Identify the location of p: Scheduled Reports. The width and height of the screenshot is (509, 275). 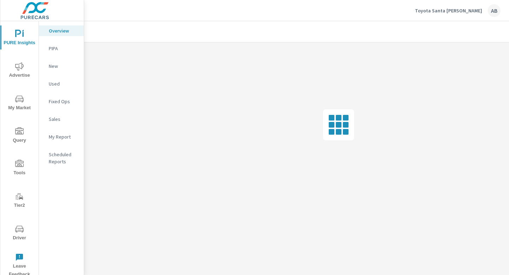
(63, 158).